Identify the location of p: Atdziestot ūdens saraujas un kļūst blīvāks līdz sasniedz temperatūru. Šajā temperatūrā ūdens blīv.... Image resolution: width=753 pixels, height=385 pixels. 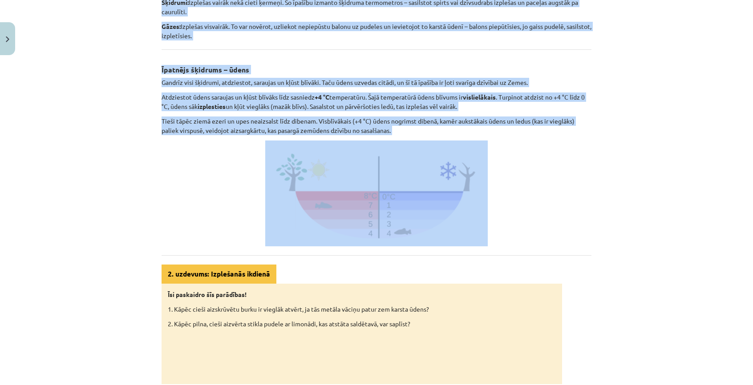
(376, 102).